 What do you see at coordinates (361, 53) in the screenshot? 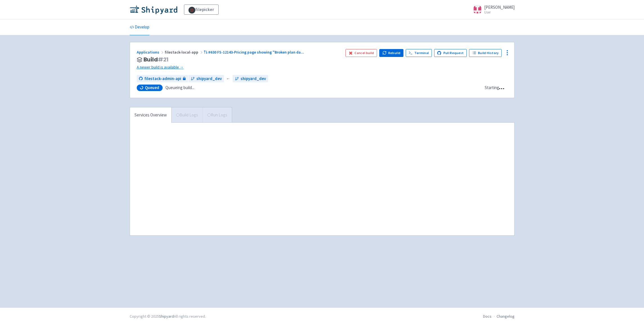
I see `button: Cancel build` at bounding box center [361, 53].